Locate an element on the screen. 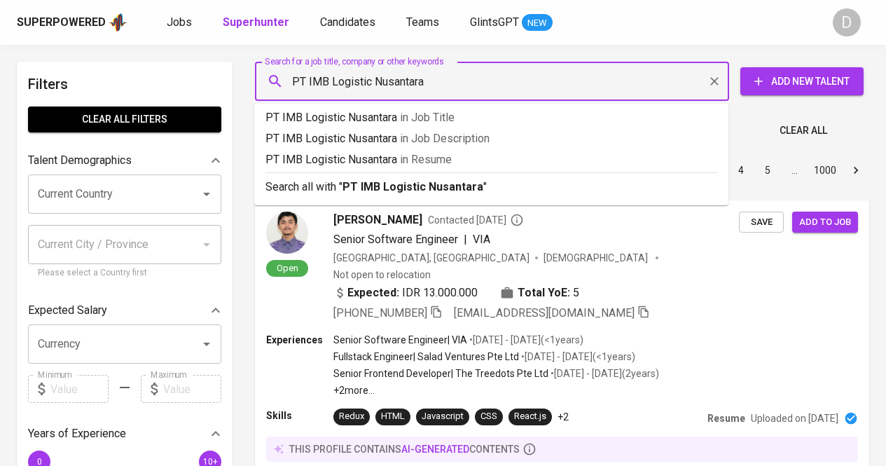  p: Experiences is located at coordinates (300, 340).